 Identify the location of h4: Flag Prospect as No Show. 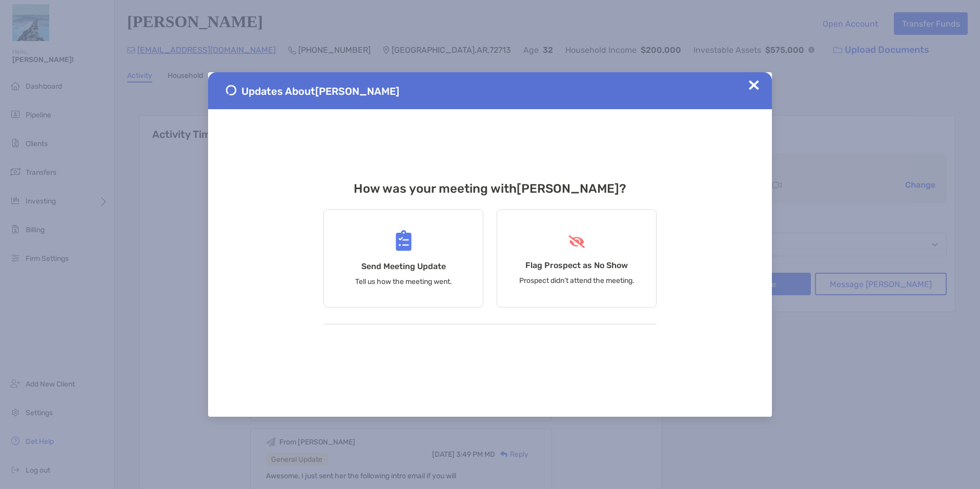
(576, 265).